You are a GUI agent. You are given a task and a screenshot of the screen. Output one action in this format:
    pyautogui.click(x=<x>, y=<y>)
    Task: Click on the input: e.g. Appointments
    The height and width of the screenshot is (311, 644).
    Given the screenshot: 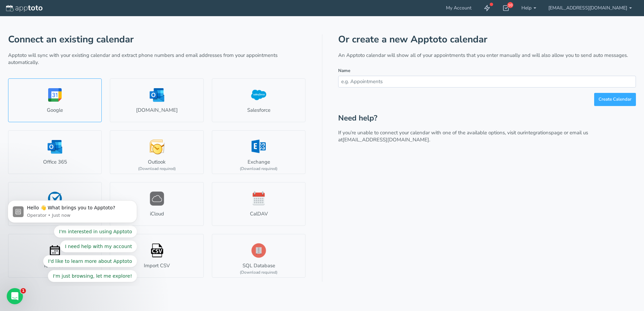 What is the action you would take?
    pyautogui.click(x=487, y=81)
    